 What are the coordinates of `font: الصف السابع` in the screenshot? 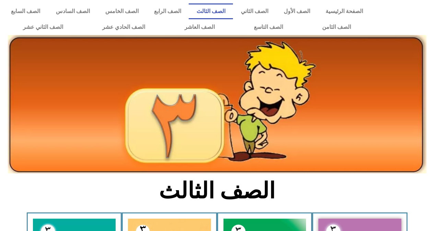 It's located at (25, 11).